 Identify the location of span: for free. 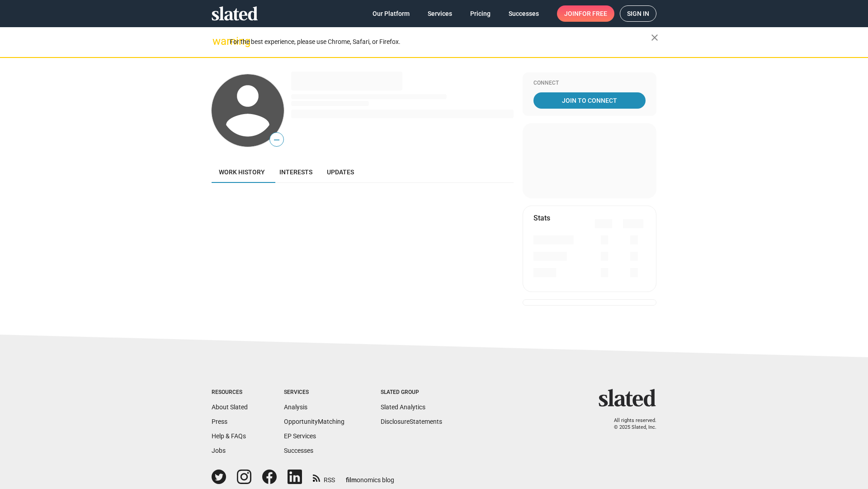
(593, 13).